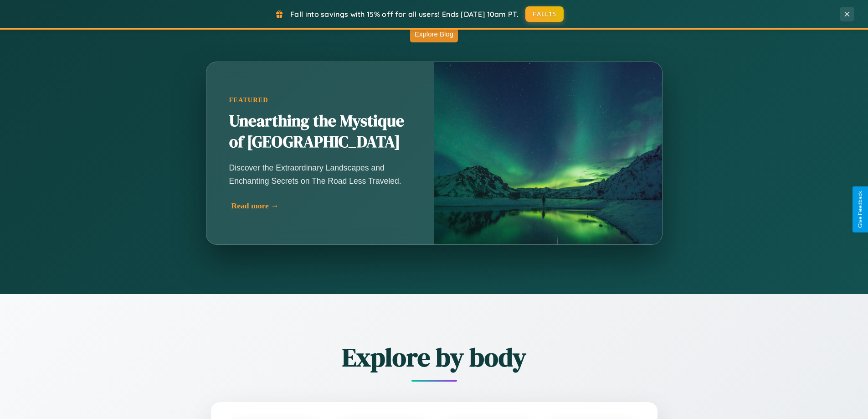 The width and height of the screenshot is (868, 419). Describe the element at coordinates (323, 206) in the screenshot. I see `div: Read more →` at that location.